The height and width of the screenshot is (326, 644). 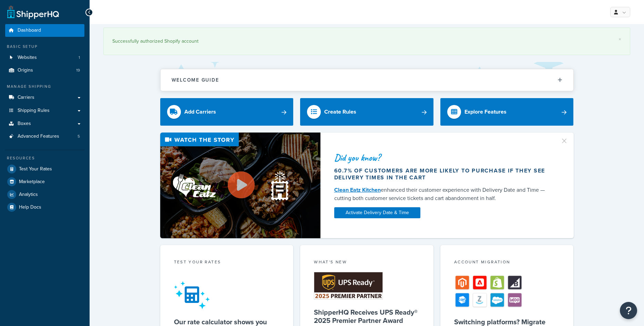 What do you see at coordinates (32, 182) in the screenshot?
I see `span: Marketplace` at bounding box center [32, 182].